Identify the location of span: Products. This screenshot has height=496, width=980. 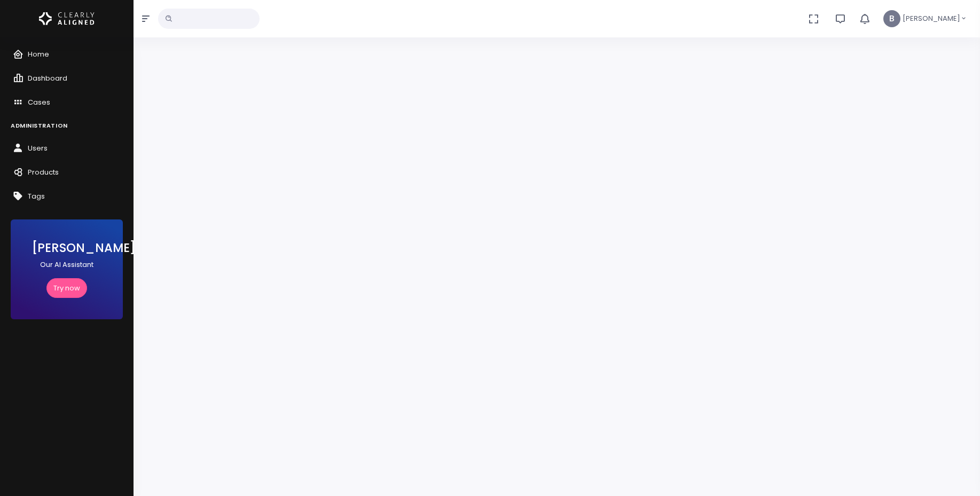
(43, 172).